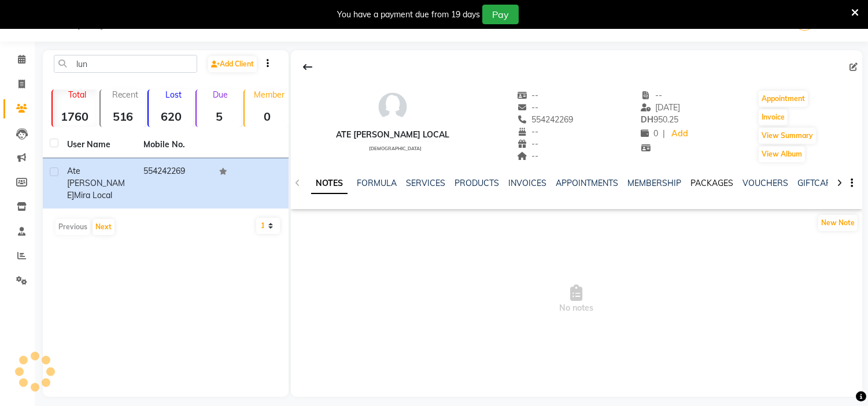 This screenshot has height=406, width=868. Describe the element at coordinates (773, 117) in the screenshot. I see `button: Invoice` at that location.